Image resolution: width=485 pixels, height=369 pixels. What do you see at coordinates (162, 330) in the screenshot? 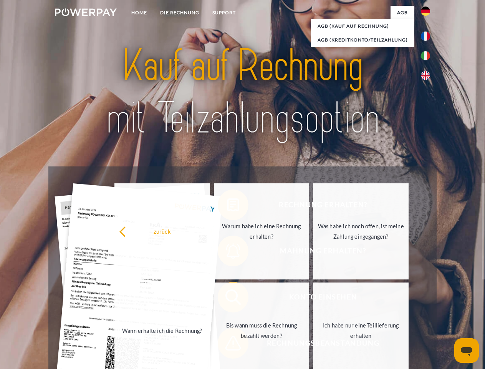
I see `div: Wann erhalte ich die Rechnung?` at bounding box center [162, 330].